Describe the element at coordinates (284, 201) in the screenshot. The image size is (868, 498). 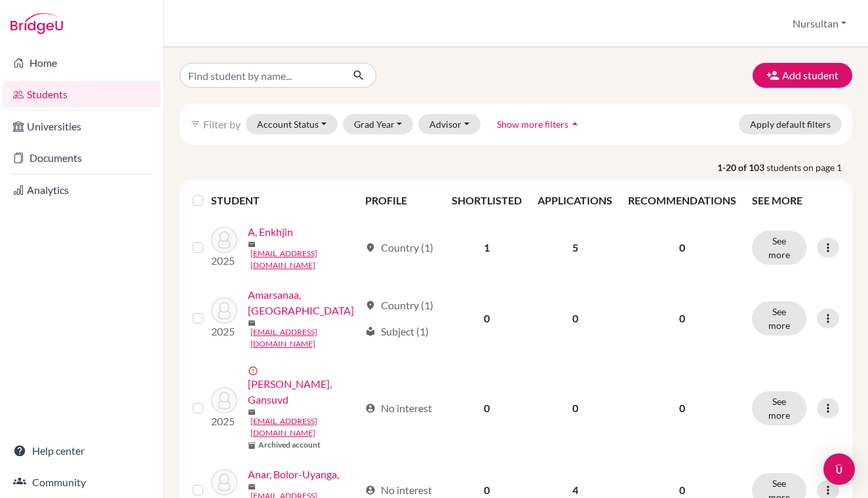
I see `th: STUDENT` at that location.